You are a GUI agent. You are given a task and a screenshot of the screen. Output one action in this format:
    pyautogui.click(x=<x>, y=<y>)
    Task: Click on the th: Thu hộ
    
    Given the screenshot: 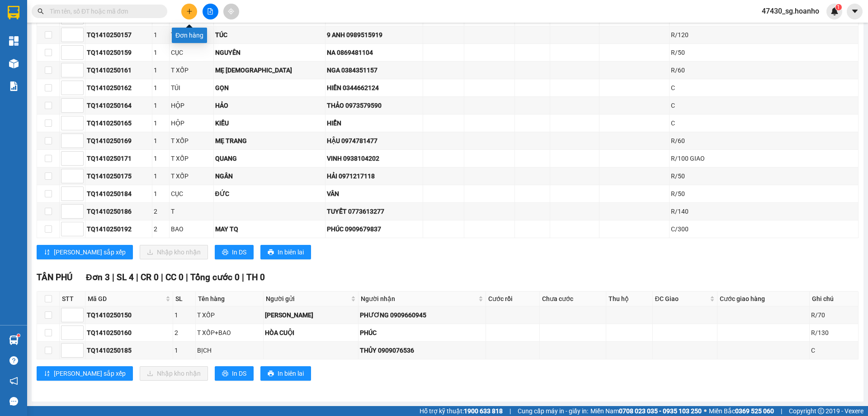 What is the action you would take?
    pyautogui.click(x=630, y=299)
    